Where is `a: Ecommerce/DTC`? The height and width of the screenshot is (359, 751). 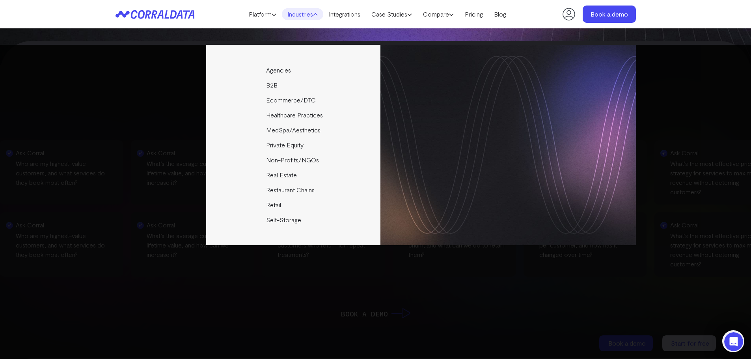 a: Ecommerce/DTC is located at coordinates (294, 100).